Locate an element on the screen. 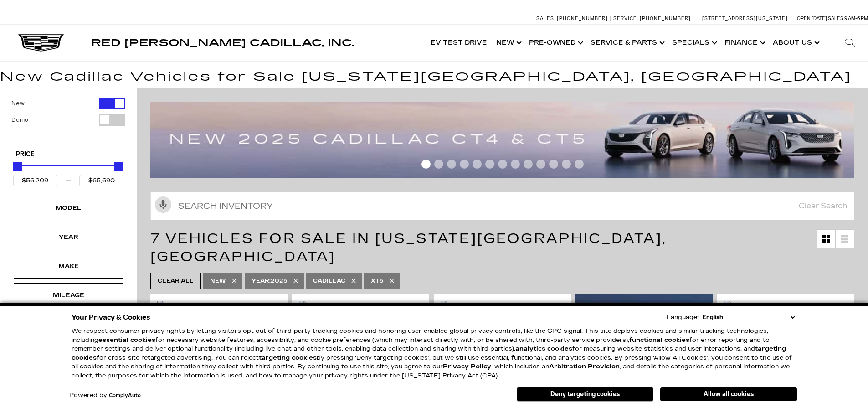 The image size is (868, 408). div: YearYear is located at coordinates (68, 237).